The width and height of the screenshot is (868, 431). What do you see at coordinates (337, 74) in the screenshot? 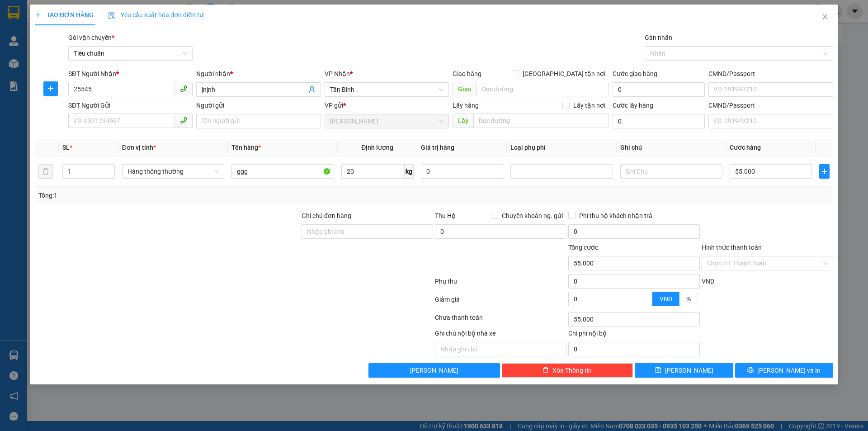
I see `span: VP Nhận` at bounding box center [337, 74].